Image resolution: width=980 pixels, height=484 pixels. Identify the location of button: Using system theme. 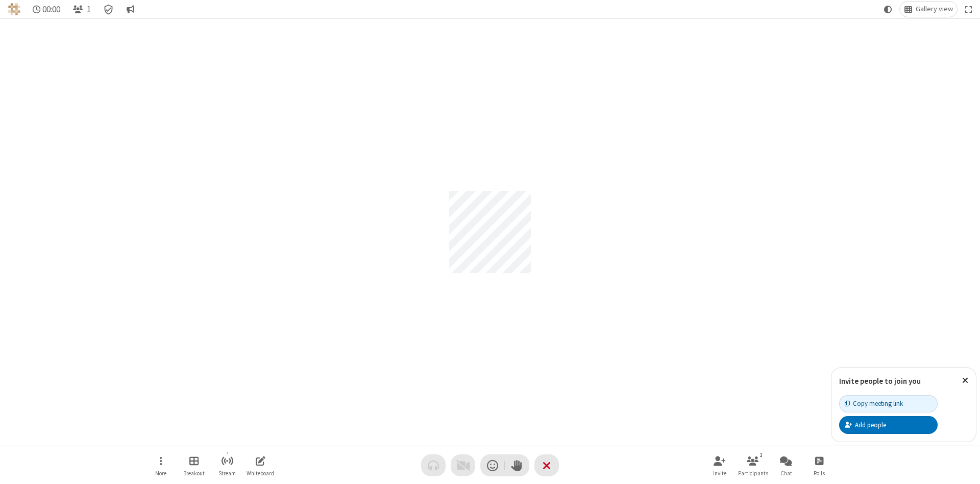
(888, 9).